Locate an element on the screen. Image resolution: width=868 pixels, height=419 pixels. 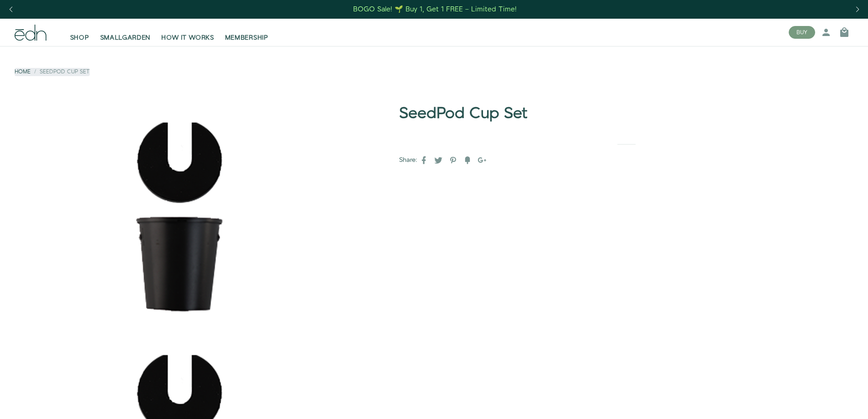
a: SMALLGARDEN is located at coordinates (125, 33).